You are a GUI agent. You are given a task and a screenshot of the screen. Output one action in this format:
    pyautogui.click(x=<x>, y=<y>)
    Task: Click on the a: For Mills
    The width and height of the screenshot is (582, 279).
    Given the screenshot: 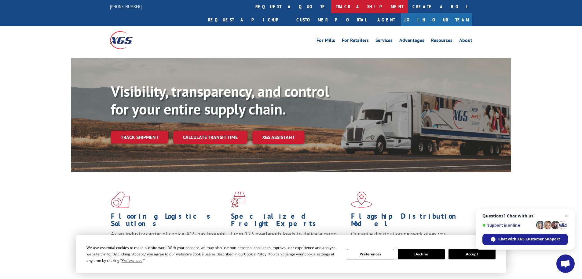 What is the action you would take?
    pyautogui.click(x=326, y=41)
    